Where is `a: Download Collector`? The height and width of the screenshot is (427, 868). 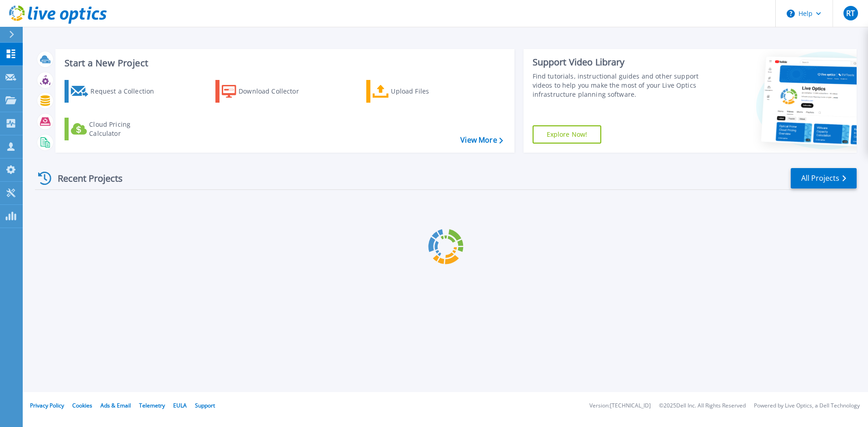 a: Download Collector is located at coordinates (266, 91).